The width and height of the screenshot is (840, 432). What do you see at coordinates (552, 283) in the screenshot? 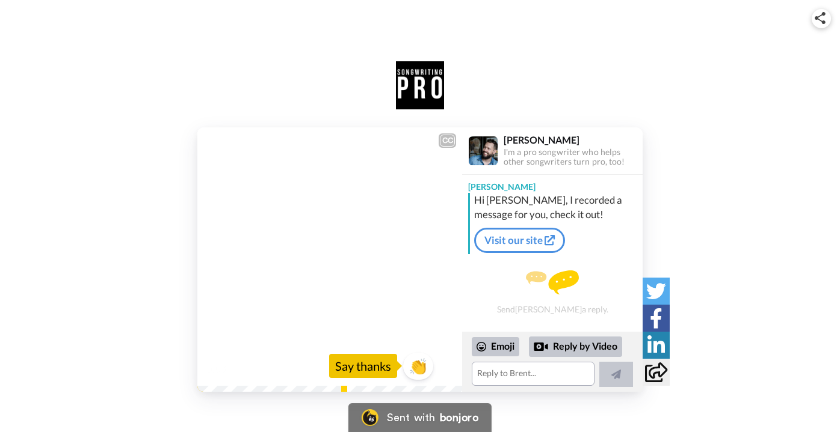
I see `img: message.svg` at bounding box center [552, 283].